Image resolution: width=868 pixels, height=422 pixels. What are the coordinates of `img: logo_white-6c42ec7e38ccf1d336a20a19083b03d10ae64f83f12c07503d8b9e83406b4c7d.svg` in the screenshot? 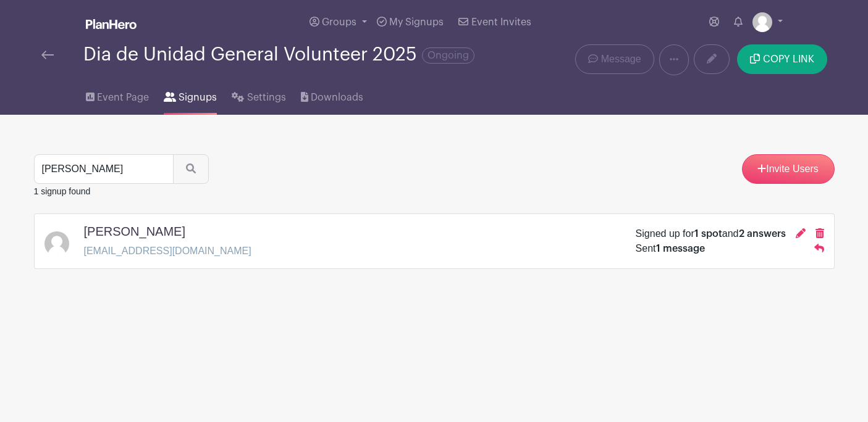 It's located at (111, 24).